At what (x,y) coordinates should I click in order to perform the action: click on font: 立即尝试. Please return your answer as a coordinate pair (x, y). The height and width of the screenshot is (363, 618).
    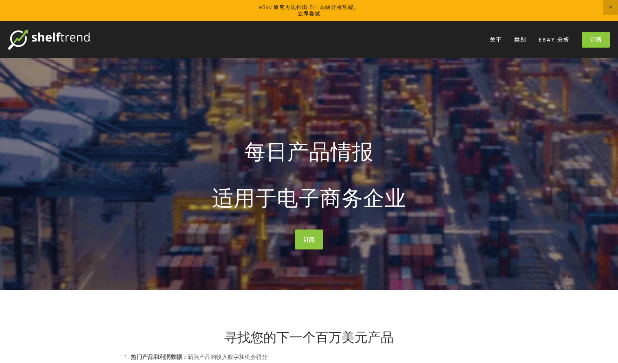
    Looking at the image, I should click on (309, 13).